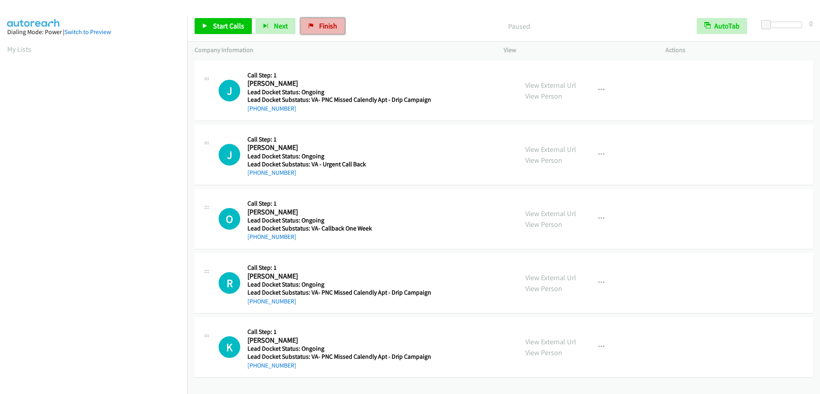 This screenshot has height=394, width=820. I want to click on div: 0, so click(811, 23).